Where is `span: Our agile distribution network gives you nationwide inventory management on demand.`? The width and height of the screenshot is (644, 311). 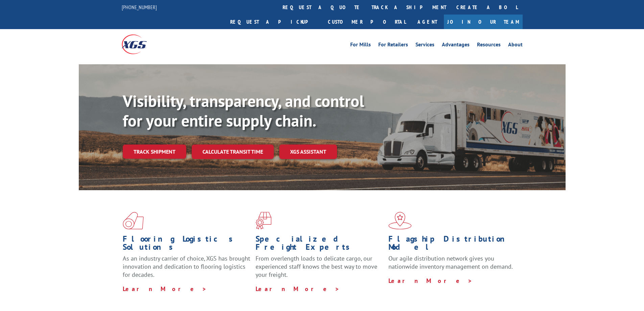
span: Our agile distribution network gives you nationwide inventory management on demand. is located at coordinates (451, 262).